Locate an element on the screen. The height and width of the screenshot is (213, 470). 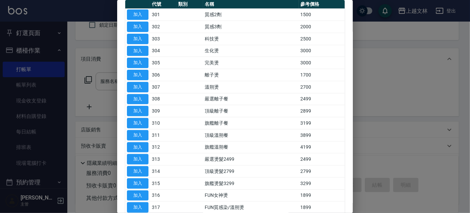
td: 307 is located at coordinates (163, 87).